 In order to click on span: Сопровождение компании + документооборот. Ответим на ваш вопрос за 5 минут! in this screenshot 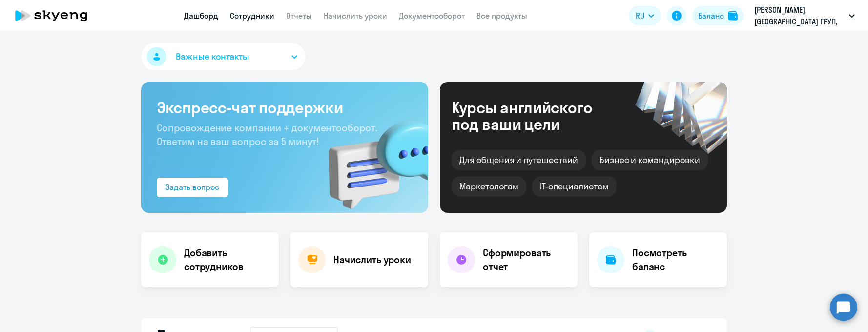, I will do `click(267, 134)`.